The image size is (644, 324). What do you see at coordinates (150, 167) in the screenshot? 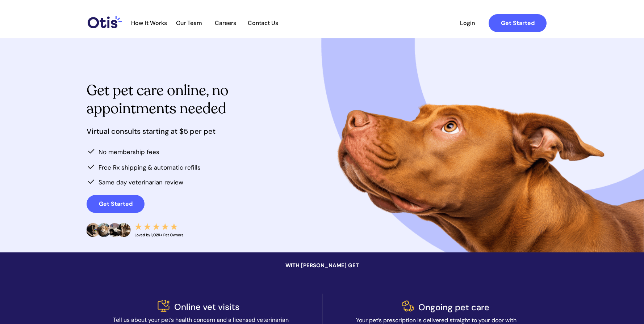
I see `span: Free Rx shipping & automatic refills` at bounding box center [150, 167].